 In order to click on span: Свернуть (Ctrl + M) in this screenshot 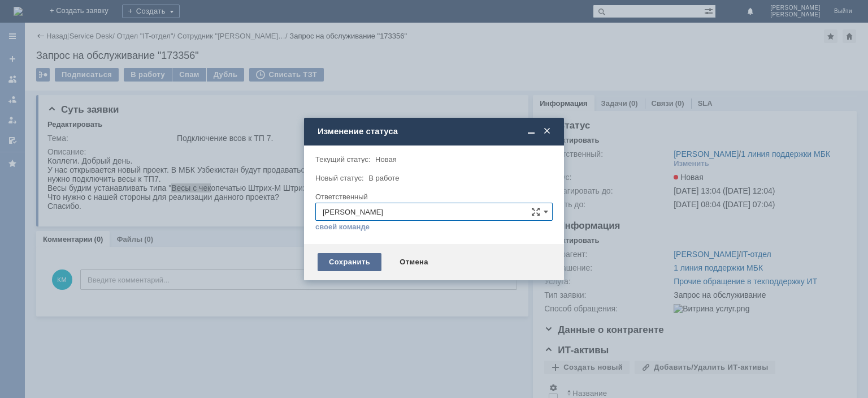, I will do `click(532, 131)`.